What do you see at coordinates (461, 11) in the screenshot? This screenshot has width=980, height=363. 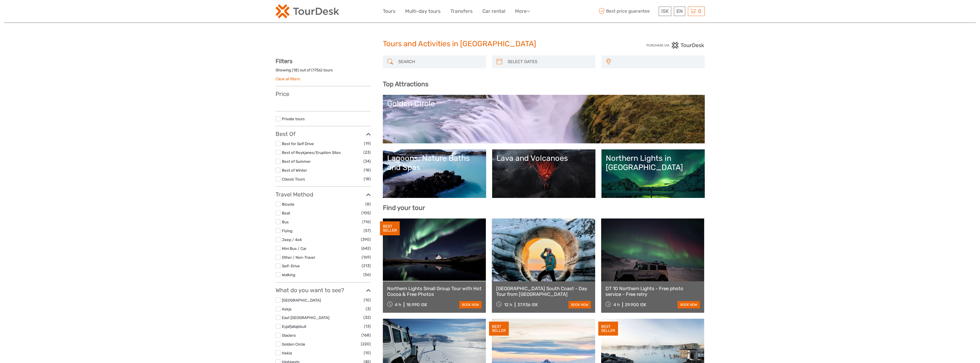 I see `a: Transfers` at bounding box center [461, 11].